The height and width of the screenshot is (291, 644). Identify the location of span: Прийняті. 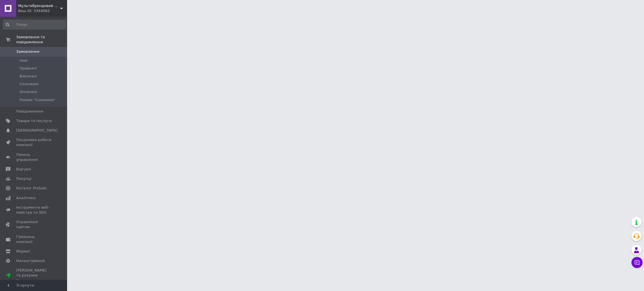
(28, 69).